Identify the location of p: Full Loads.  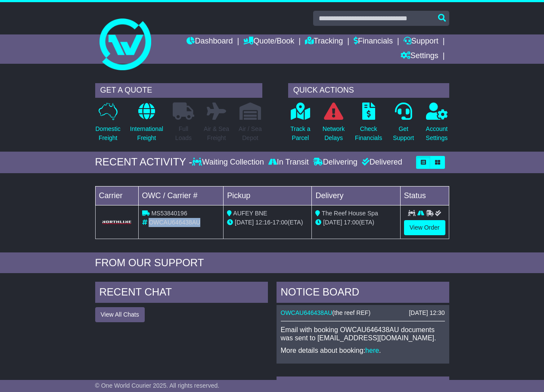
(184, 133).